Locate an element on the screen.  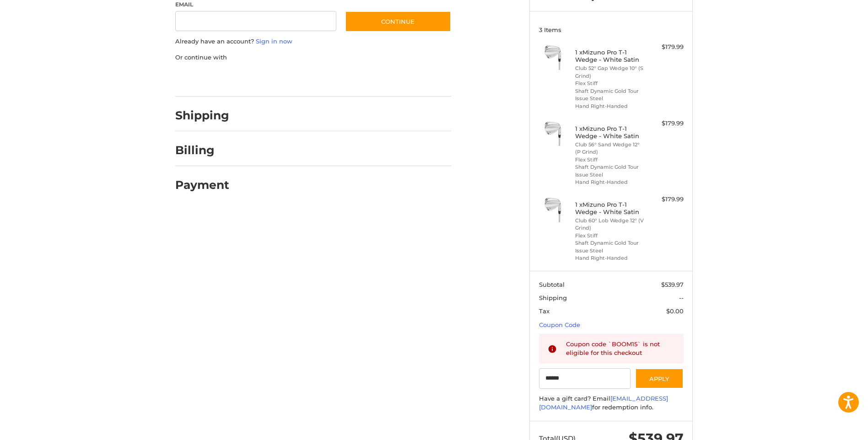
label: Email is located at coordinates (256, 5).